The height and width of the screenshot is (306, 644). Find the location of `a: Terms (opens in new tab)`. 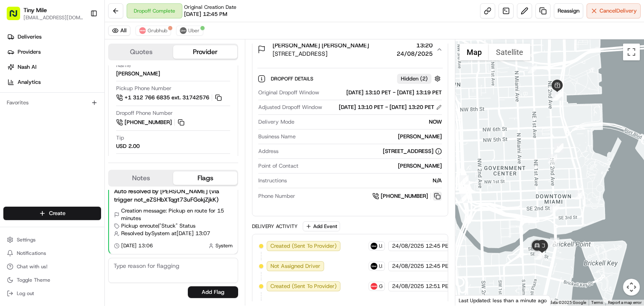

a: Terms (opens in new tab) is located at coordinates (597, 302).